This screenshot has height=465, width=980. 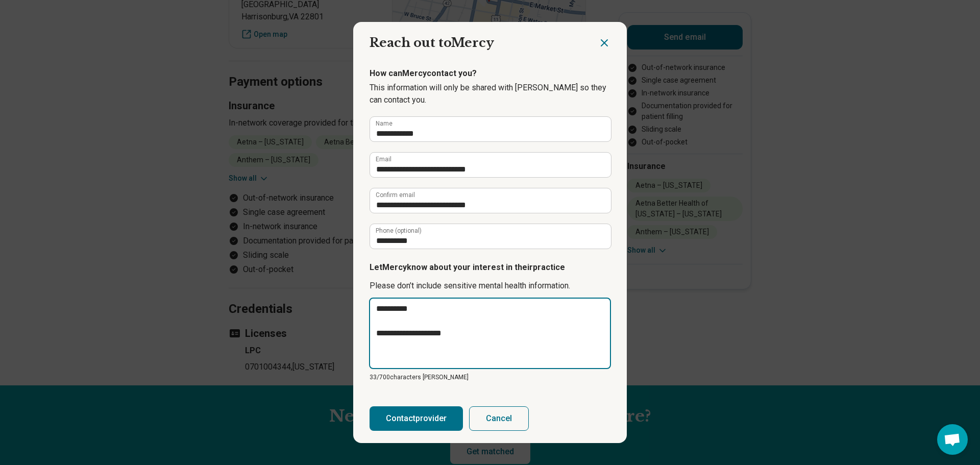 What do you see at coordinates (490, 73) in the screenshot?
I see `p: How can Mercy contact you?` at bounding box center [490, 73].